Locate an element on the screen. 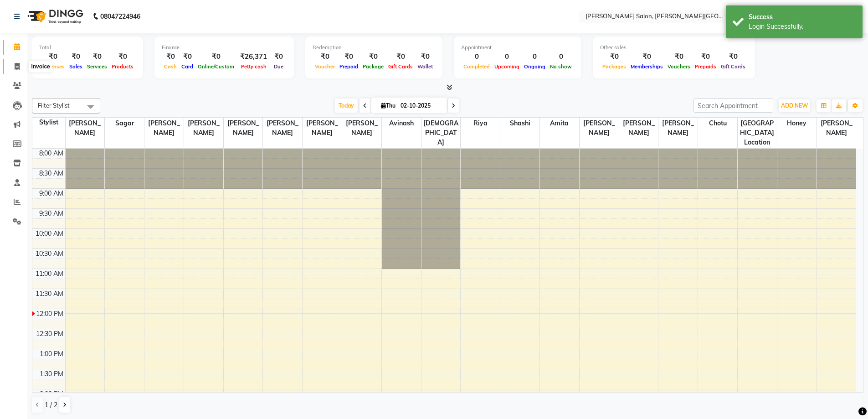 The width and height of the screenshot is (868, 419). span: Sagar is located at coordinates (124, 123).